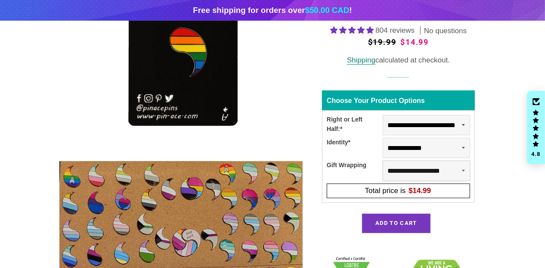 This screenshot has width=545, height=268. I want to click on select: Gift Wrapping, so click(426, 170).